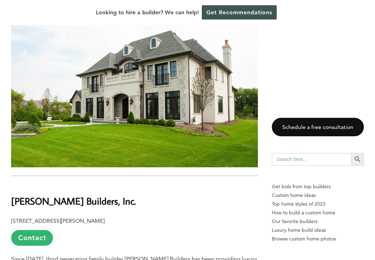 This screenshot has width=375, height=260. What do you see at coordinates (318, 239) in the screenshot?
I see `p: Browse custom home photos` at bounding box center [318, 239].